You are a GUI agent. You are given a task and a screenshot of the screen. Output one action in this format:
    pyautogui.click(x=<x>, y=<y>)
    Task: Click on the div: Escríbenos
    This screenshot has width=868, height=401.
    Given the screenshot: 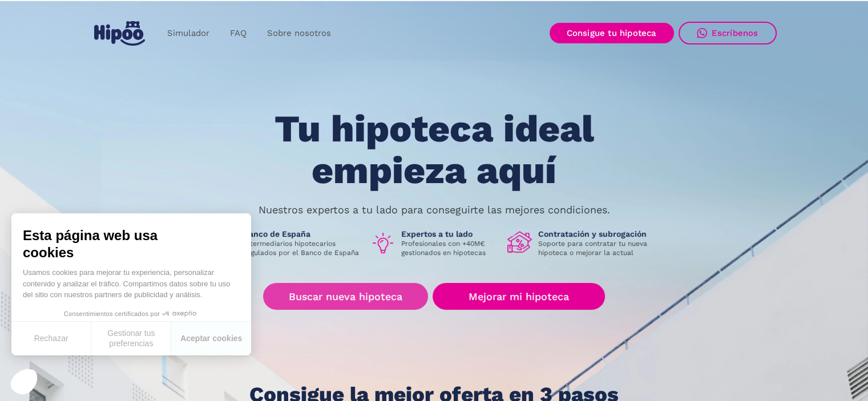 What is the action you would take?
    pyautogui.click(x=735, y=33)
    